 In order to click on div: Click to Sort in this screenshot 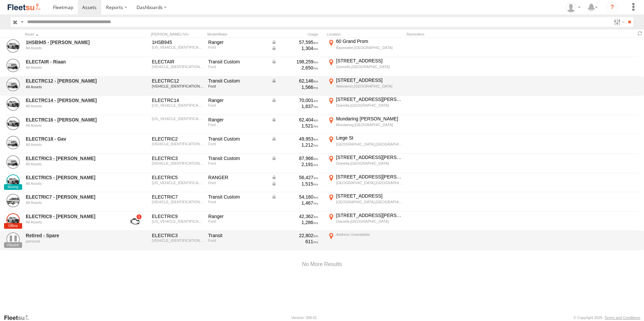, I will do `click(72, 34)`.